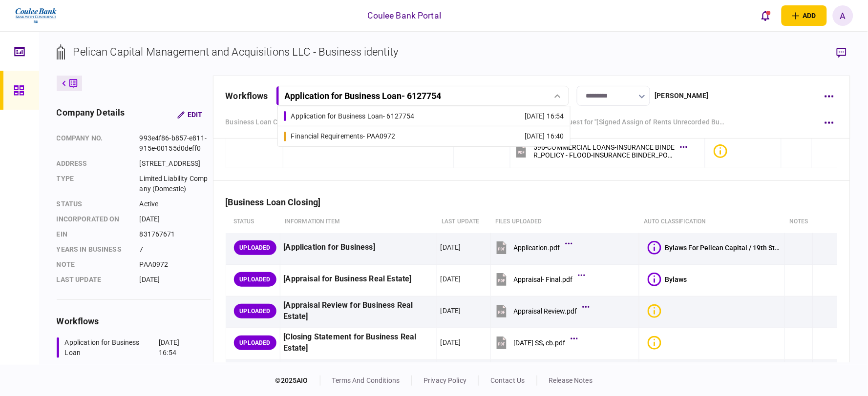  What do you see at coordinates (93, 264) in the screenshot?
I see `div: note` at bounding box center [93, 264].